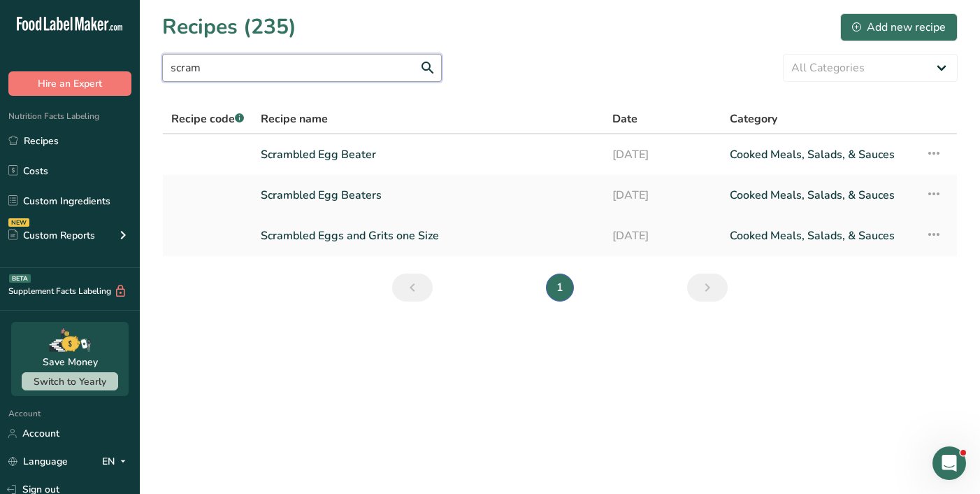 Image resolution: width=980 pixels, height=494 pixels. What do you see at coordinates (412, 287) in the screenshot?
I see `a: Previous page` at bounding box center [412, 287].